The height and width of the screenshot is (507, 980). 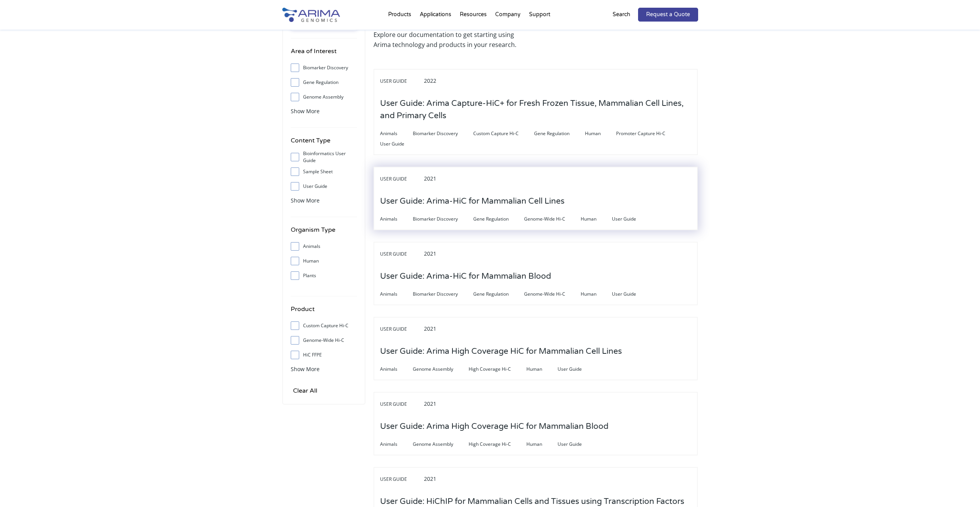 I want to click on h4: Product, so click(x=324, y=312).